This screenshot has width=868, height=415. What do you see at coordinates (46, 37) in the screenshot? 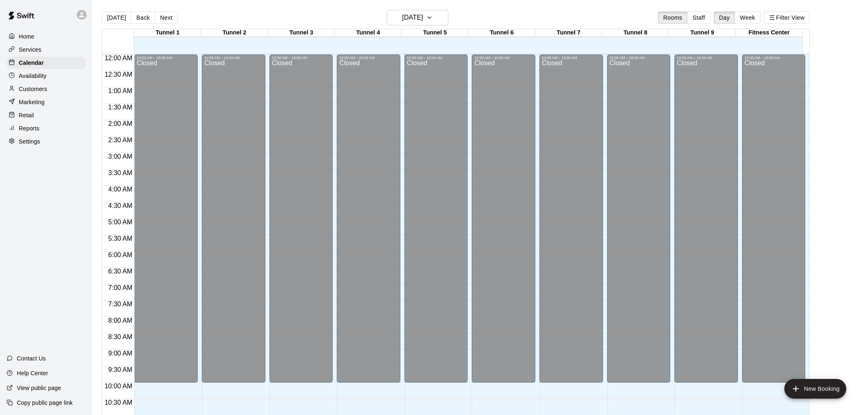
I see `div: Home` at bounding box center [46, 37].